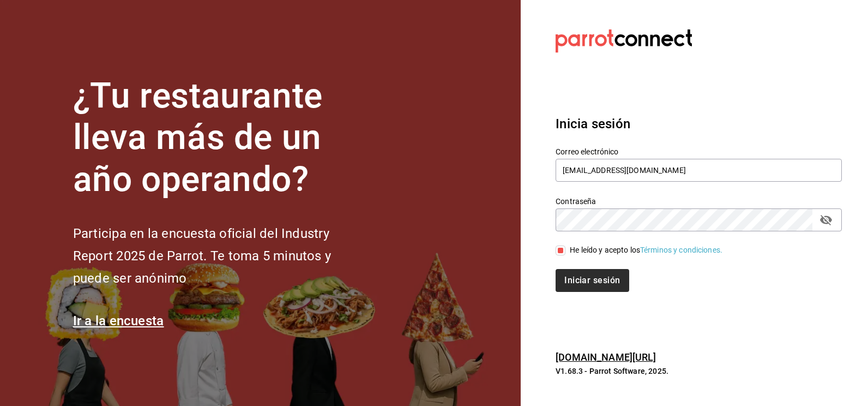 The height and width of the screenshot is (406, 868). I want to click on label: Contraseña, so click(698, 201).